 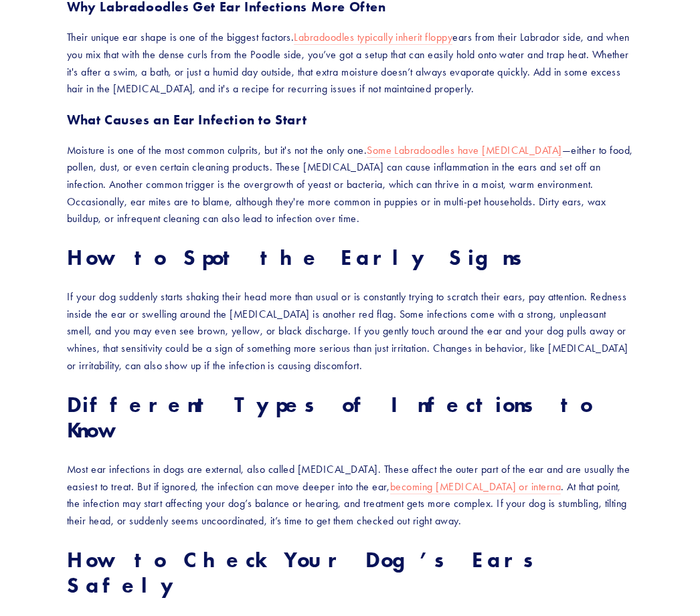 I want to click on strong: What Causes an Ear Infection to Start, so click(x=187, y=121).